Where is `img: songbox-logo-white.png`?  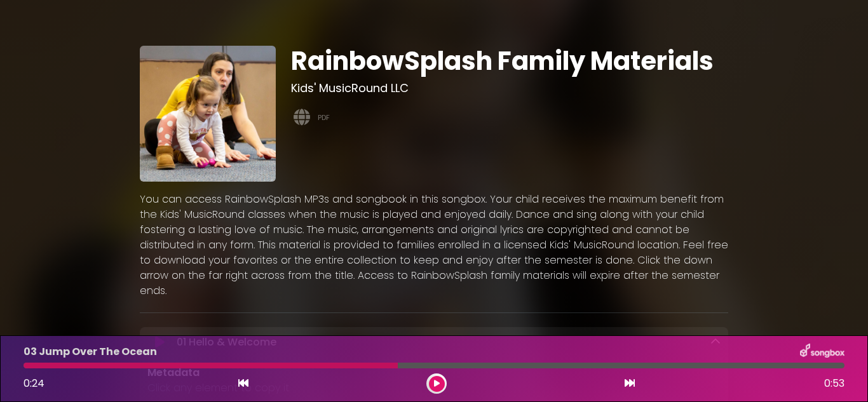 img: songbox-logo-white.png is located at coordinates (822, 352).